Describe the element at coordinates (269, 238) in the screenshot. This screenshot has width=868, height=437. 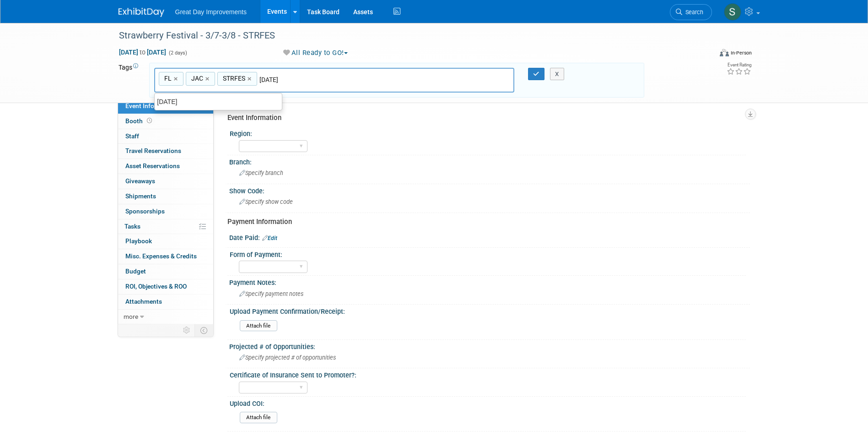
I see `a: Edit` at that location.